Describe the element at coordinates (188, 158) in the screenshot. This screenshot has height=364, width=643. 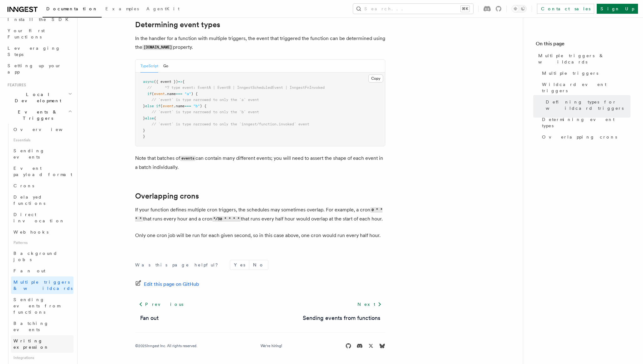
I see `code: events` at that location.